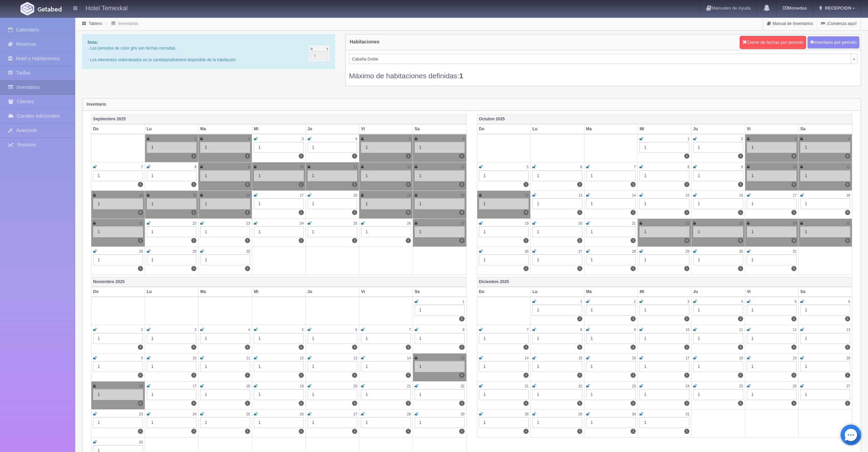  Describe the element at coordinates (849, 139) in the screenshot. I see `small: 4` at that location.